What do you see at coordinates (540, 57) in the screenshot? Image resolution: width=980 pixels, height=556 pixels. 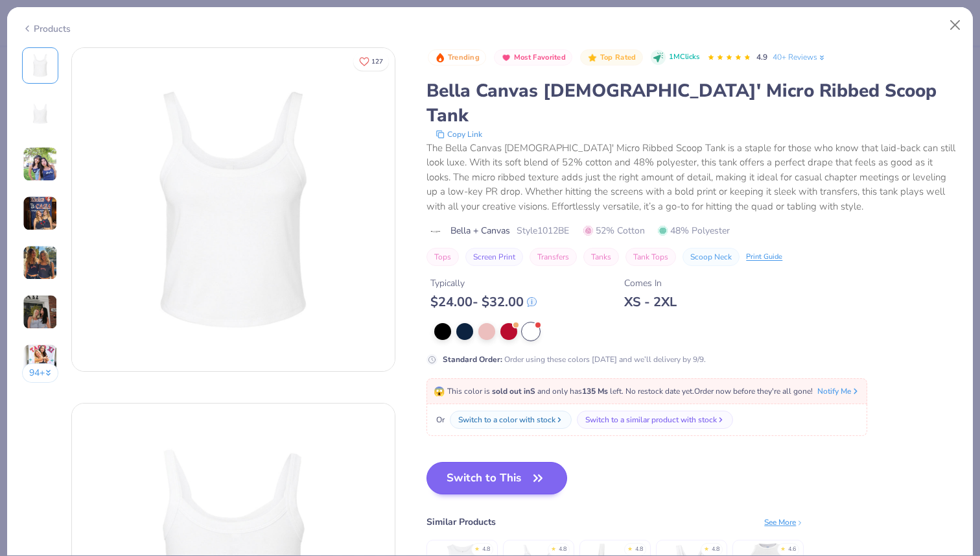 I see `span: Most Favorited` at bounding box center [540, 57].